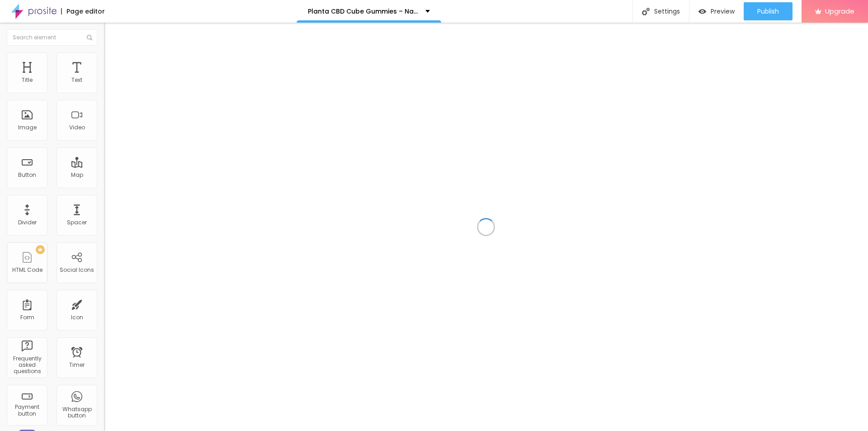 The width and height of the screenshot is (868, 431). What do you see at coordinates (702, 12) in the screenshot?
I see `img: view-1.svg` at bounding box center [702, 12].